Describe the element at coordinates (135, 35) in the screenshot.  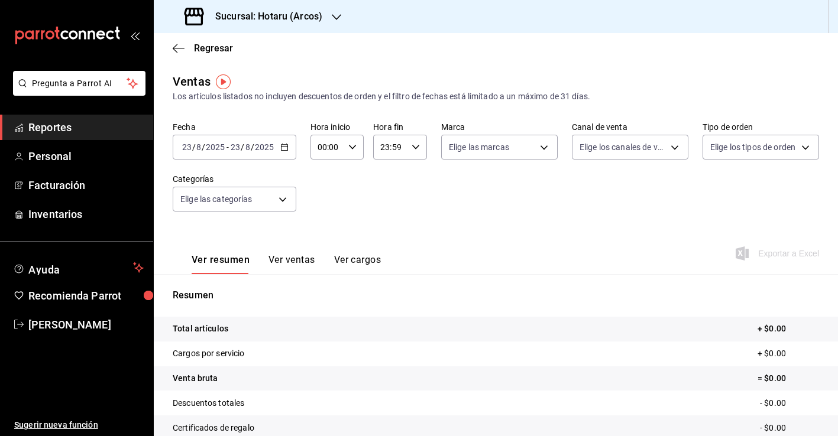
I see `button: open_drawer_menu` at that location.